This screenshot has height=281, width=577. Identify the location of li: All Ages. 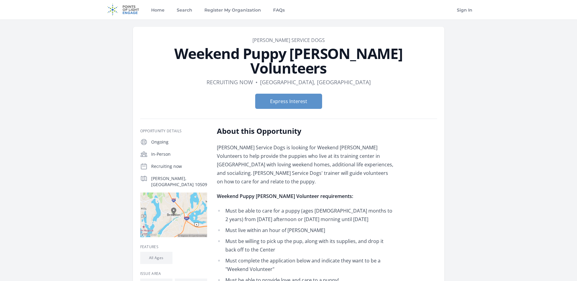
(156, 258).